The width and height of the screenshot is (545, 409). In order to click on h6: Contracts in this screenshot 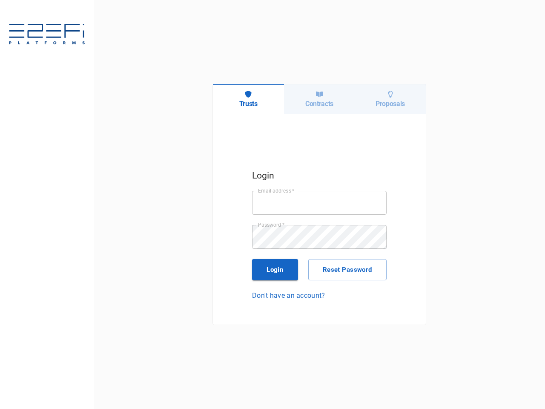, I will do `click(319, 103)`.